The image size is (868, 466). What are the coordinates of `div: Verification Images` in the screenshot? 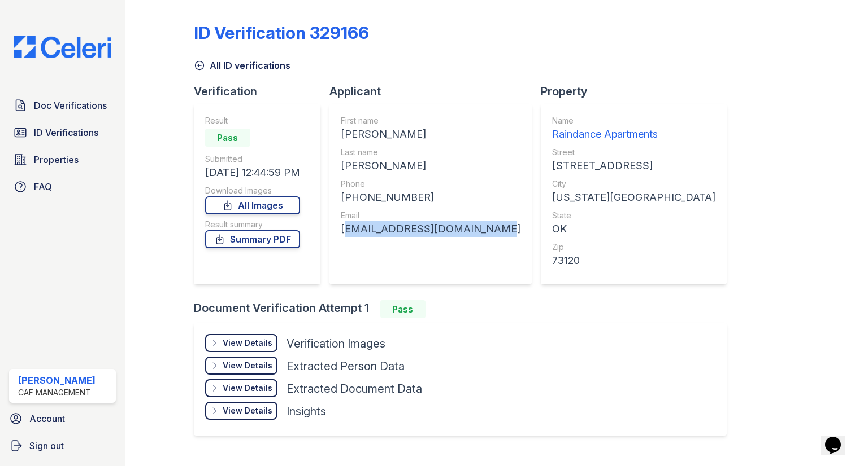 It's located at (335, 344).